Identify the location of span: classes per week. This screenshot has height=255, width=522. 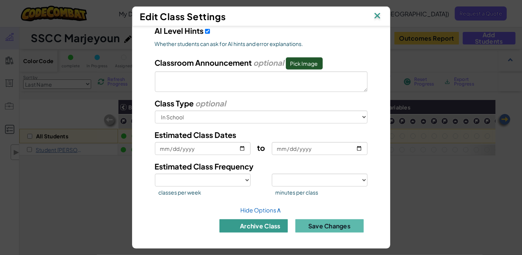
(205, 192).